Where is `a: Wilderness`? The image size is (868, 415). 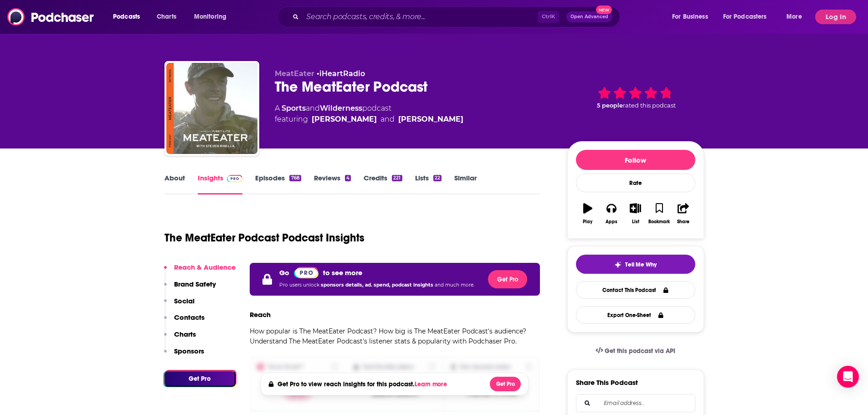
a: Wilderness is located at coordinates (341, 108).